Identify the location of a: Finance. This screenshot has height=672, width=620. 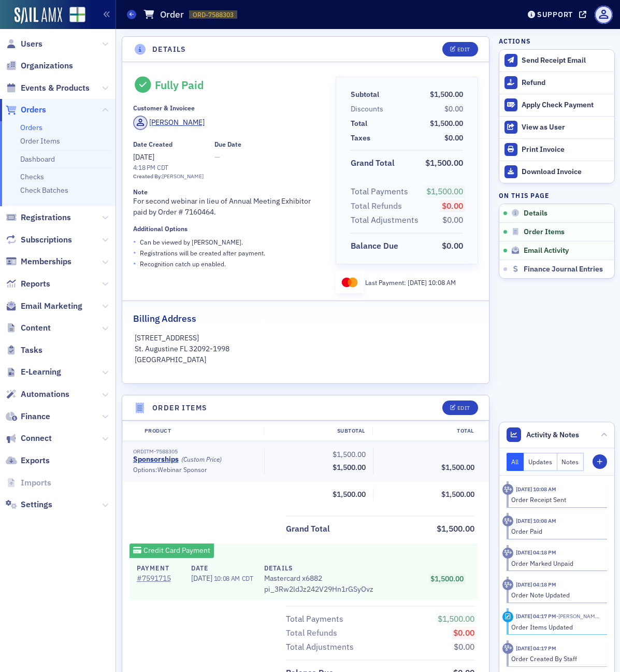
(28, 416).